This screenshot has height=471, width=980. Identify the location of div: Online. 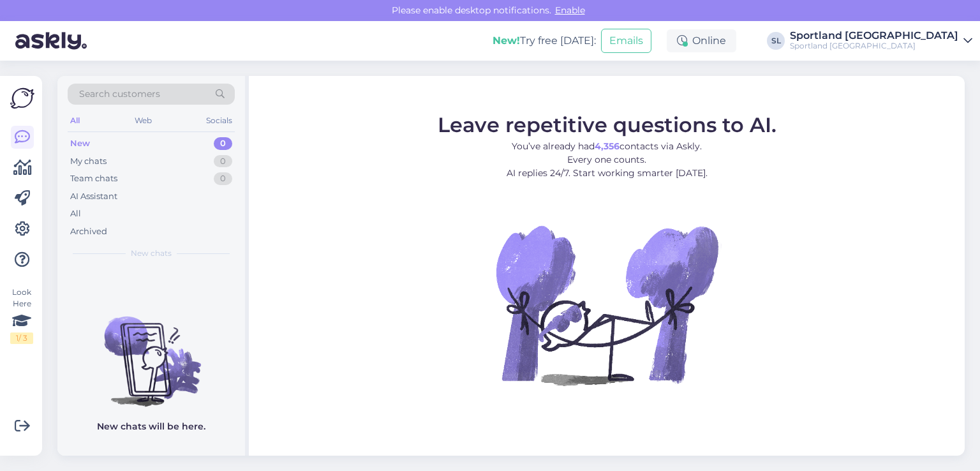
(701, 41).